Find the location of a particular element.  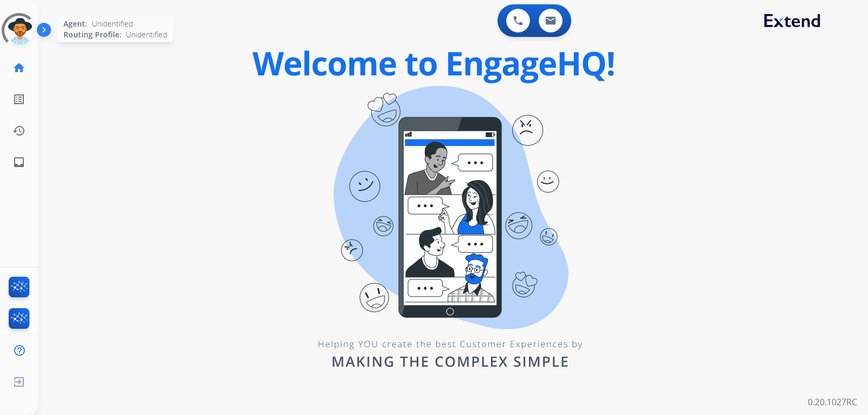

mat-icon: inbox is located at coordinates (19, 162).